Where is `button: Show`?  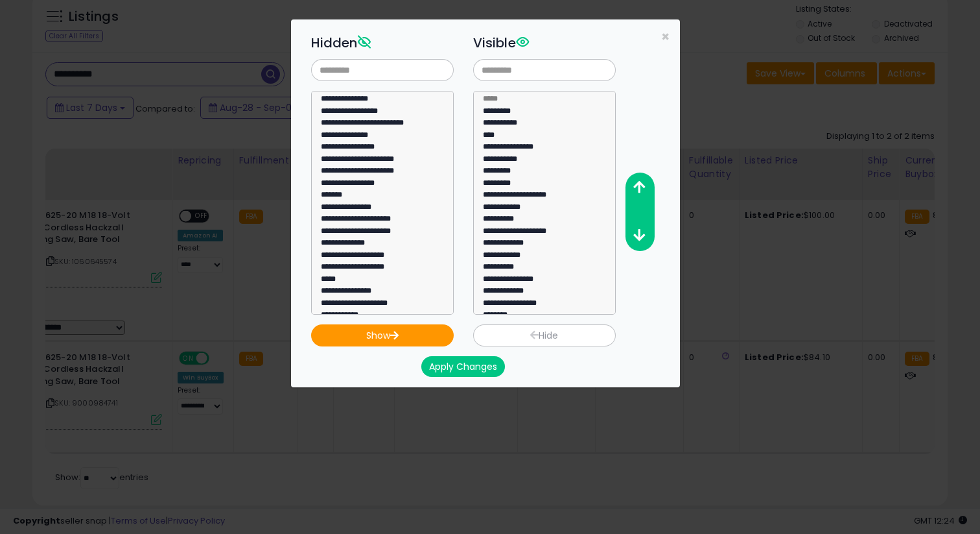 button: Show is located at coordinates (382, 336).